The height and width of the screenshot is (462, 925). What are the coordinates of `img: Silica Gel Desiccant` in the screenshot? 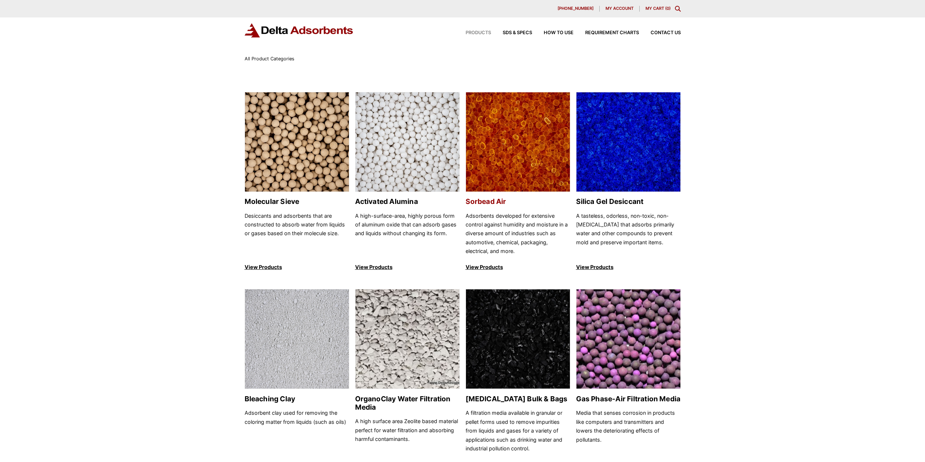 It's located at (628, 142).